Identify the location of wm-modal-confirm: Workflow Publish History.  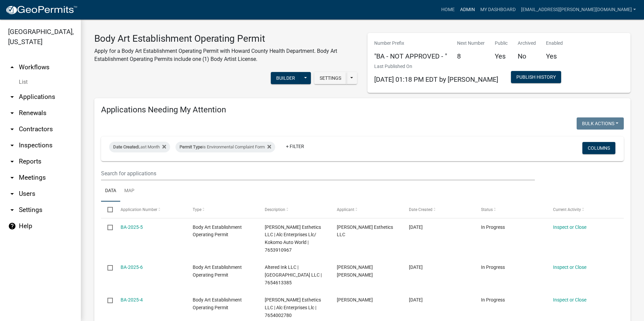
(536, 77).